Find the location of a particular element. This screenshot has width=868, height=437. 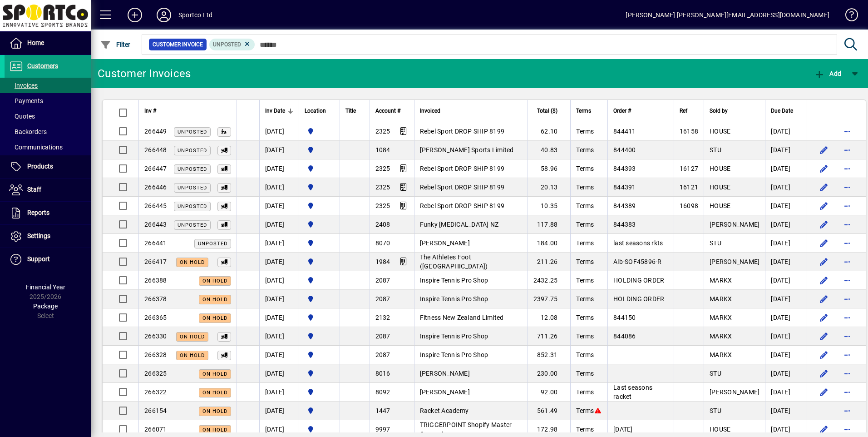

a: Settings is located at coordinates (48, 236).